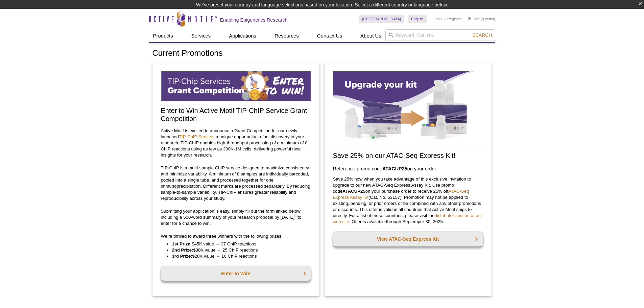 The width and height of the screenshot is (644, 308). I want to click on h3: Reference promo code on your order., so click(408, 169).